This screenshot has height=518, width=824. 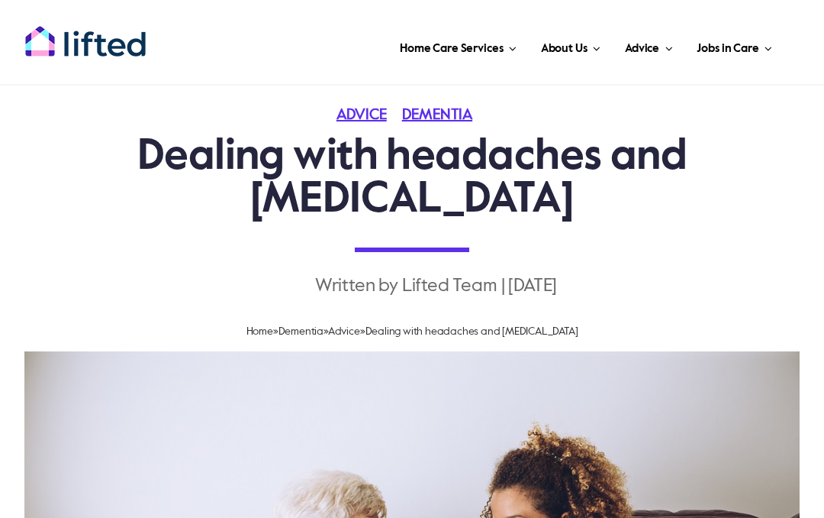 What do you see at coordinates (727, 49) in the screenshot?
I see `span: Jobs in Care` at bounding box center [727, 49].